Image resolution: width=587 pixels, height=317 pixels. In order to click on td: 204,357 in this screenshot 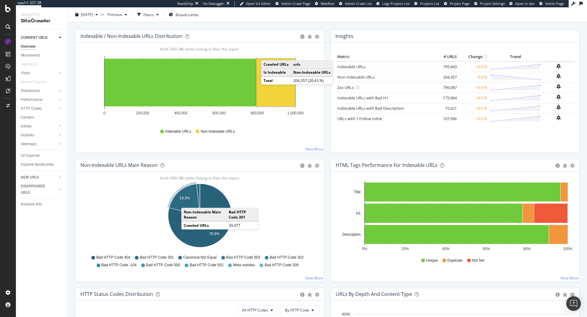, I will do `click(446, 77)`.